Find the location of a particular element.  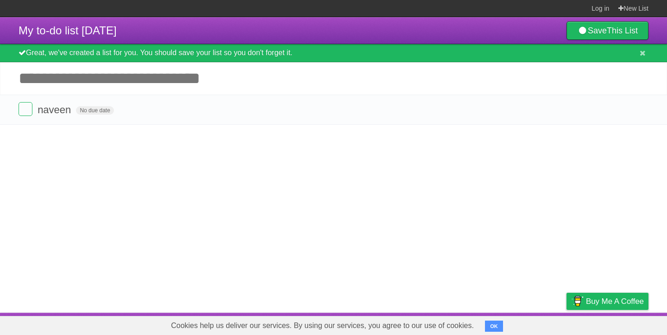

label: Done is located at coordinates (25, 109).